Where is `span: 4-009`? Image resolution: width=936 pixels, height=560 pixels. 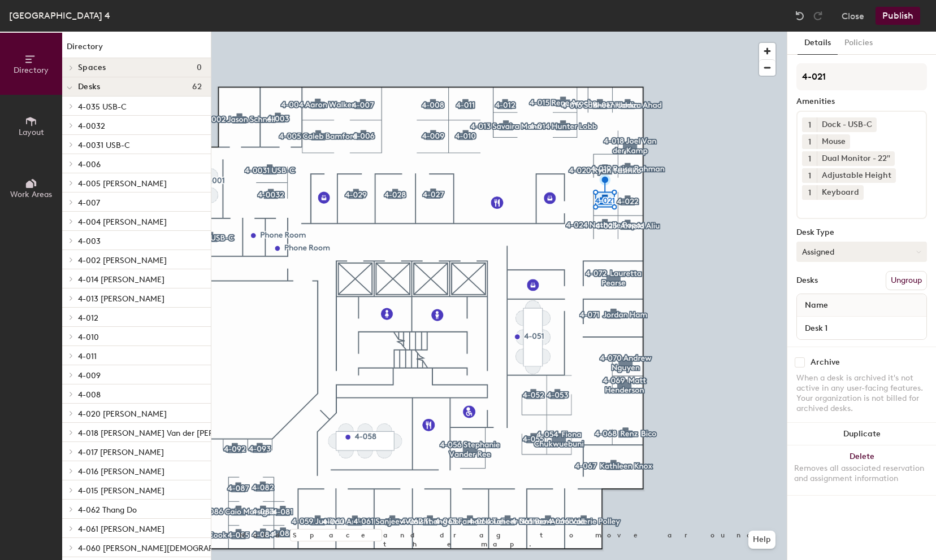
span: 4-009 is located at coordinates (89, 375).